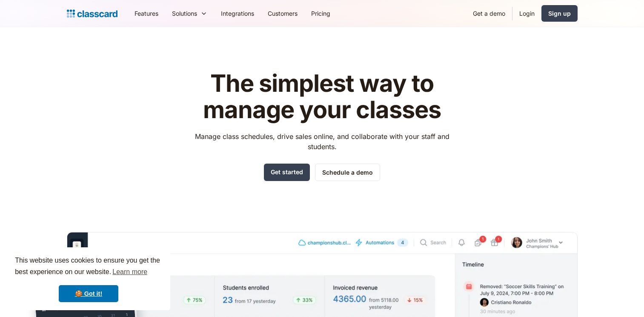  What do you see at coordinates (89, 294) in the screenshot?
I see `a: dismiss cookie message` at bounding box center [89, 294].